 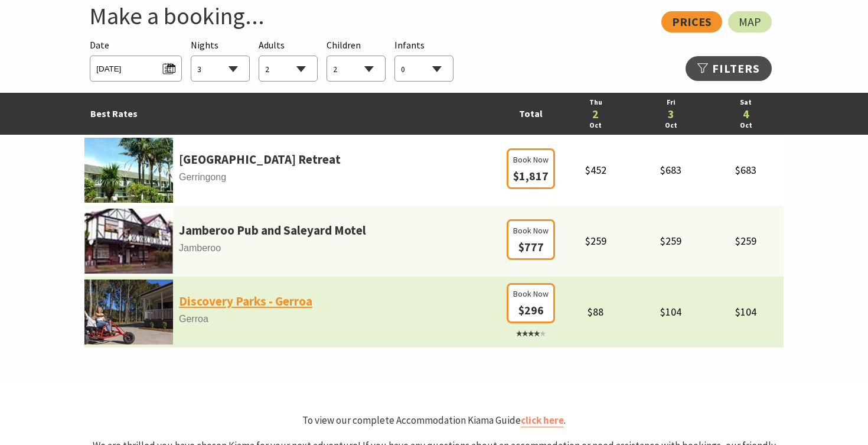 I want to click on a: Book Now $1,817, so click(x=531, y=176).